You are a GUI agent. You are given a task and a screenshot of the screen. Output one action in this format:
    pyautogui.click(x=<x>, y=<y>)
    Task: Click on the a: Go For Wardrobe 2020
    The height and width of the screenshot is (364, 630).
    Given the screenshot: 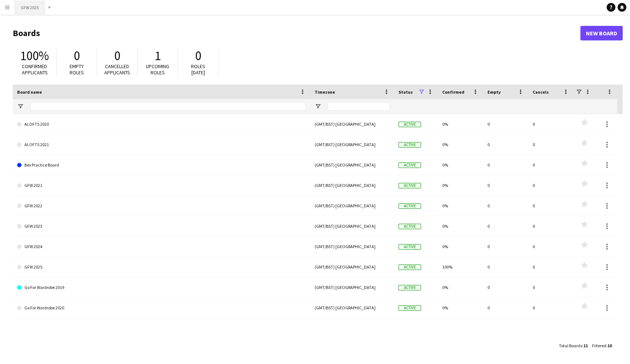 What is the action you would take?
    pyautogui.click(x=161, y=308)
    